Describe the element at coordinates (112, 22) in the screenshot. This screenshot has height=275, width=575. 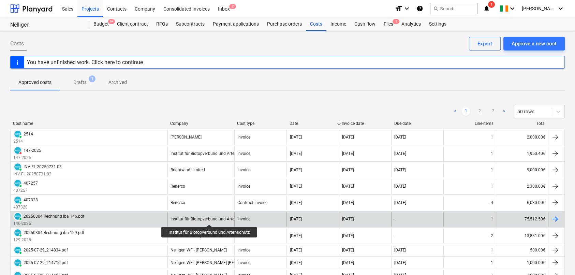
I see `span: 9+` at that location.